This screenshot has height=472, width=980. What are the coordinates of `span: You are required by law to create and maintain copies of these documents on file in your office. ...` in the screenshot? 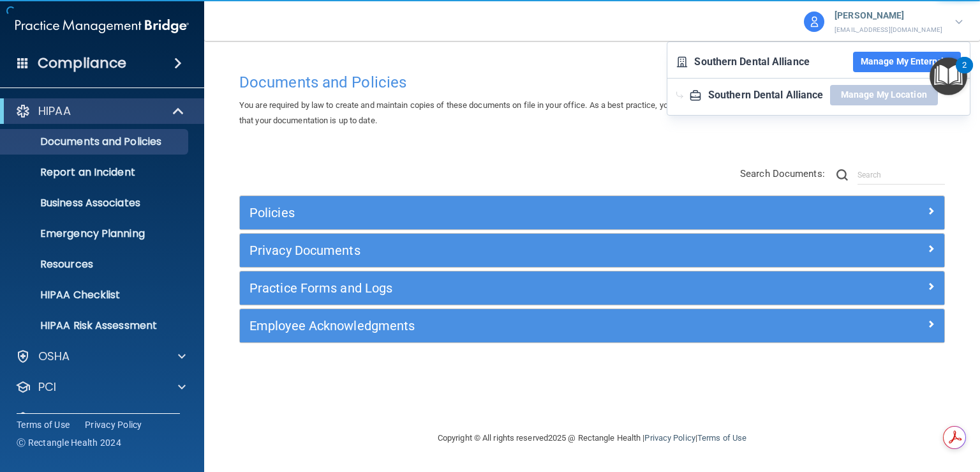 It's located at (590, 112).